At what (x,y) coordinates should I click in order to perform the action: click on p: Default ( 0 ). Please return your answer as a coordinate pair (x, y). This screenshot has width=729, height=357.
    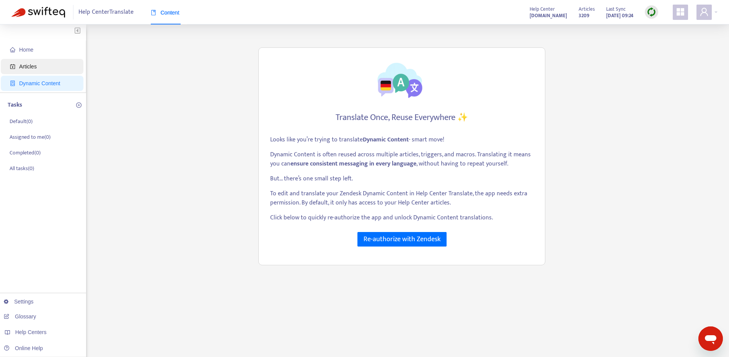
    Looking at the image, I should click on (21, 121).